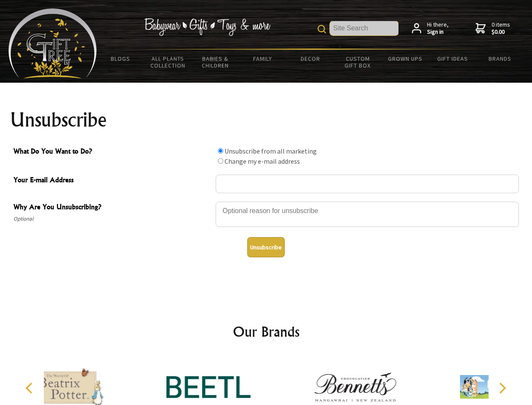 This screenshot has height=405, width=532. I want to click on textarea: Why Are You Unsubscribing?, so click(367, 214).